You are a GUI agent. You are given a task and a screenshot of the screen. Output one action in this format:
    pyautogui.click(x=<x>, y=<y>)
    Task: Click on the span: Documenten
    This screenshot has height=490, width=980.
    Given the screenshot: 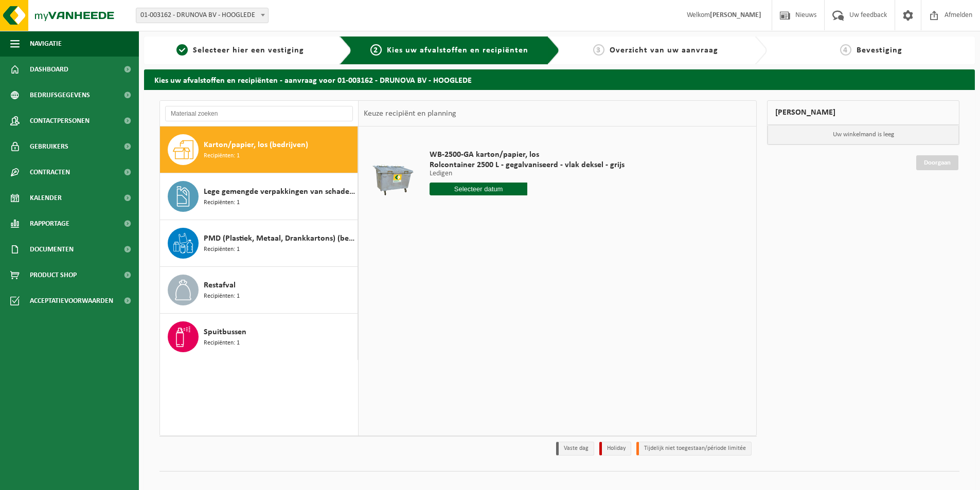 What is the action you would take?
    pyautogui.click(x=51, y=249)
    